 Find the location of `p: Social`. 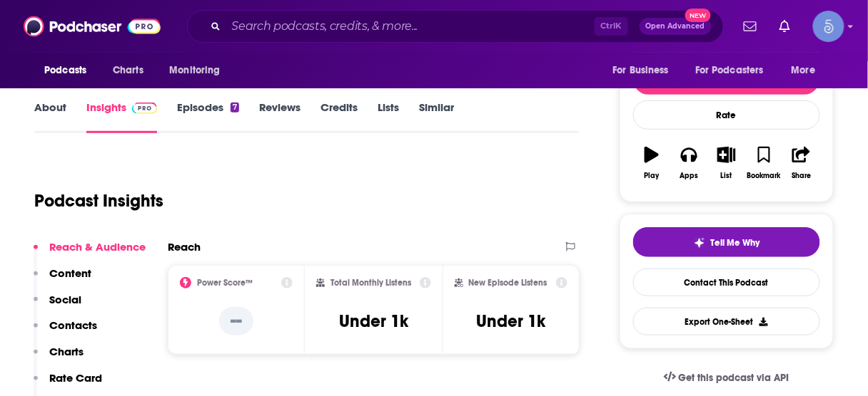

p: Social is located at coordinates (65, 300).